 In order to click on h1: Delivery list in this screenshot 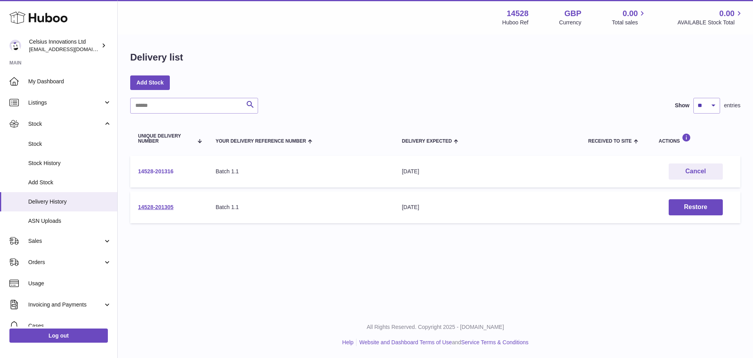, I will do `click(157, 57)`.